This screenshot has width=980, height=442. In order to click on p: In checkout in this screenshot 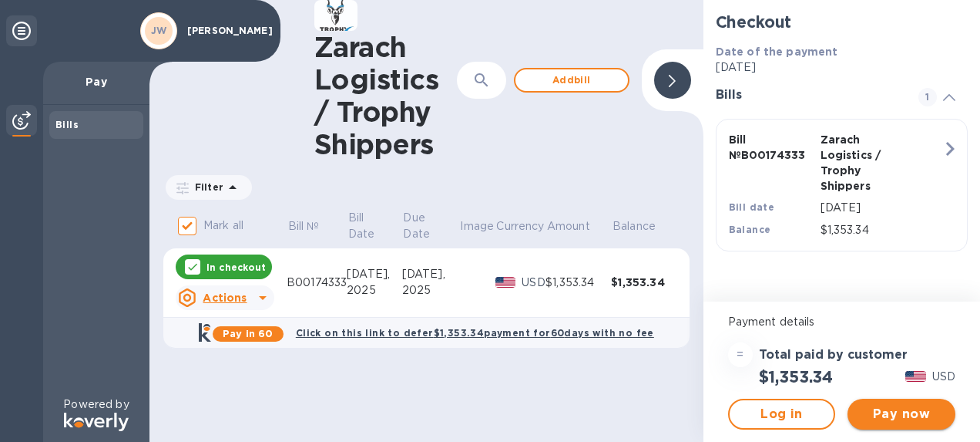, I will do `click(235, 266)`.